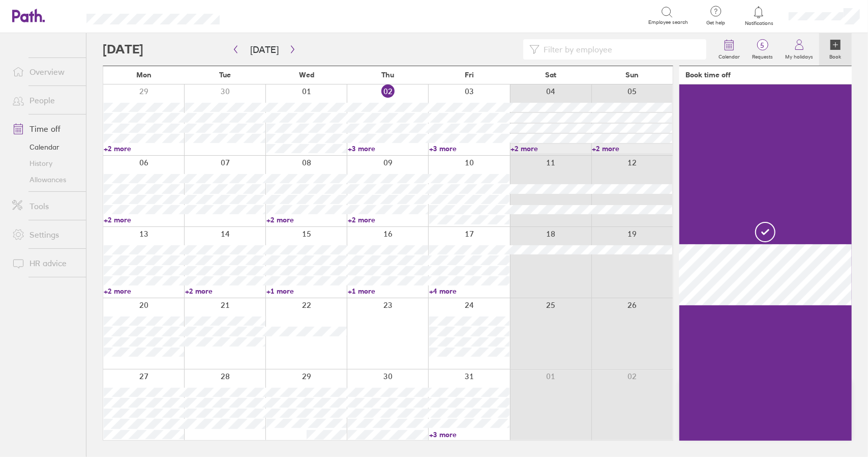  I want to click on label: Calendar, so click(729, 55).